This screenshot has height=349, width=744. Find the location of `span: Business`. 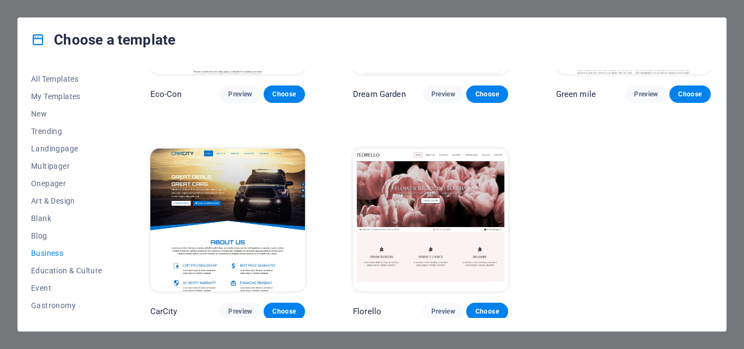

span: Business is located at coordinates (66, 253).